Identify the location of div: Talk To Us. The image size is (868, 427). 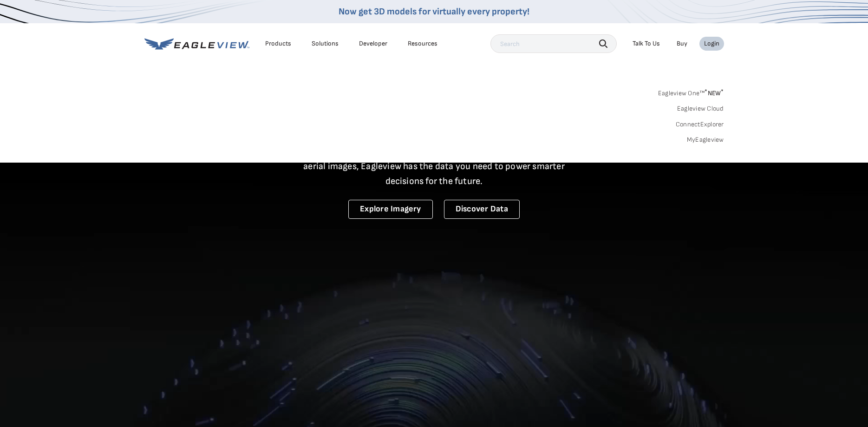
(645, 43).